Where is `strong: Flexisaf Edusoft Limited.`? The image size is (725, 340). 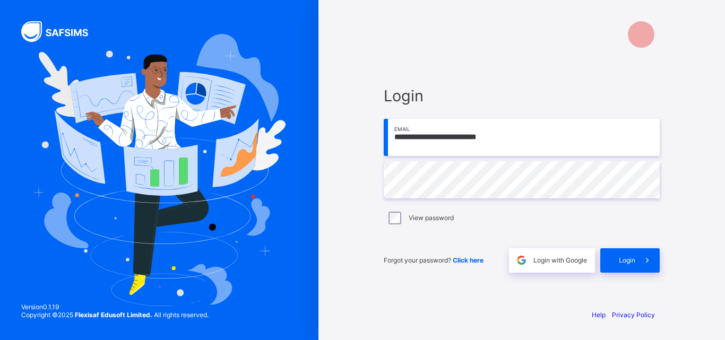
strong: Flexisaf Edusoft Limited. is located at coordinates (114, 315).